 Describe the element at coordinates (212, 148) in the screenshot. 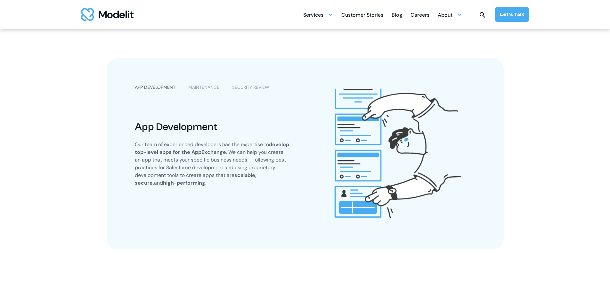

I see `strong: develop top-level apps for the AppExchange` at that location.